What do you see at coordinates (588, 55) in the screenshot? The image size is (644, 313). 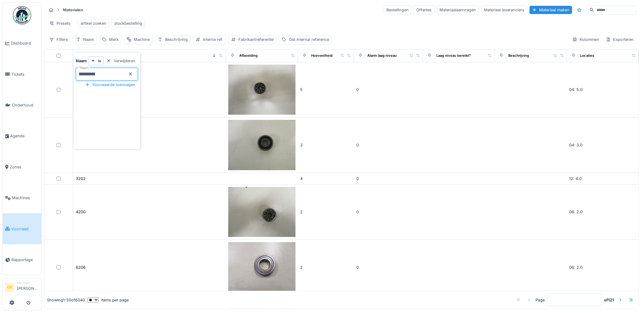 I see `div: Locaties` at bounding box center [588, 55].